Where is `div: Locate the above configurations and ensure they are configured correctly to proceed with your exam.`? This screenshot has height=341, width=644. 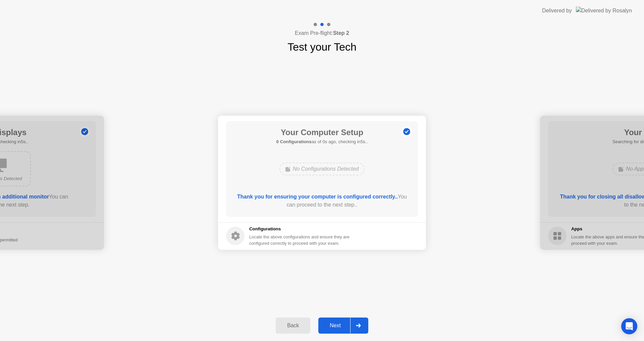
div: Locate the above configurations and ensure they are configured correctly to proceed with your exam. is located at coordinates (300, 240).